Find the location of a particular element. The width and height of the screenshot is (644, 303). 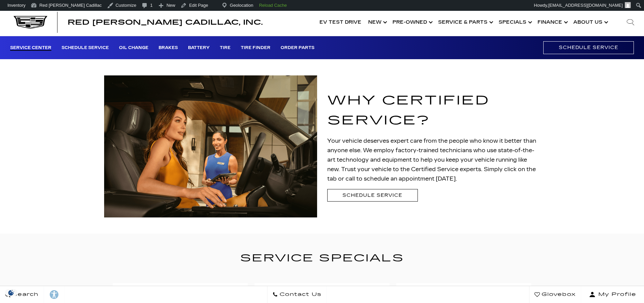

a: Finance is located at coordinates (552, 22).